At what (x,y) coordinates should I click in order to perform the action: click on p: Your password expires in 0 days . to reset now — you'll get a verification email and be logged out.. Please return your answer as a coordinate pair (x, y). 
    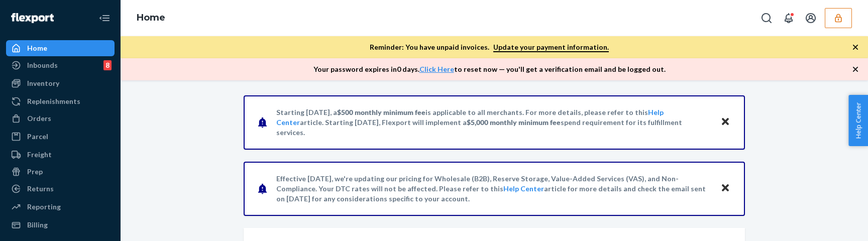
    Looking at the image, I should click on (489, 69).